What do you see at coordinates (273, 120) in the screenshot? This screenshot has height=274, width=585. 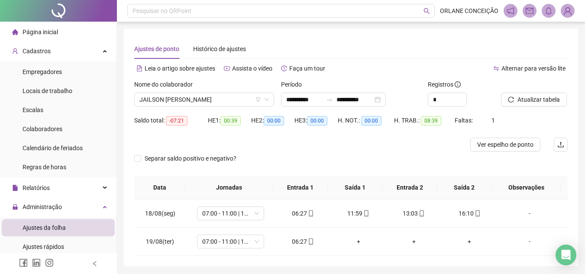 I see `div: HE 2:` at bounding box center [273, 120].